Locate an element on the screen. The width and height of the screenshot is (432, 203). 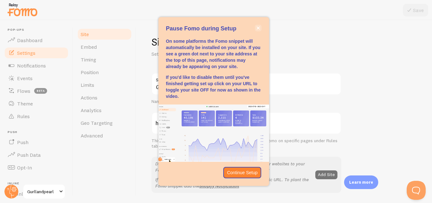
a: Geo Targeting is located at coordinates (104, 123).